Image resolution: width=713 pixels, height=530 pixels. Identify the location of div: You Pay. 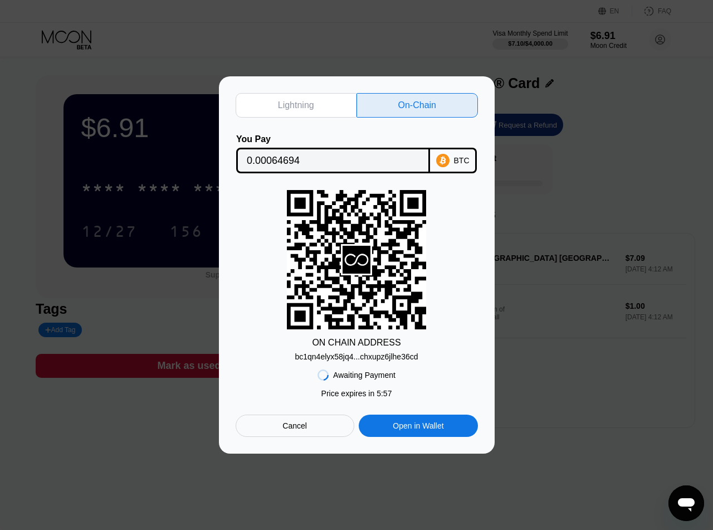
(333, 139).